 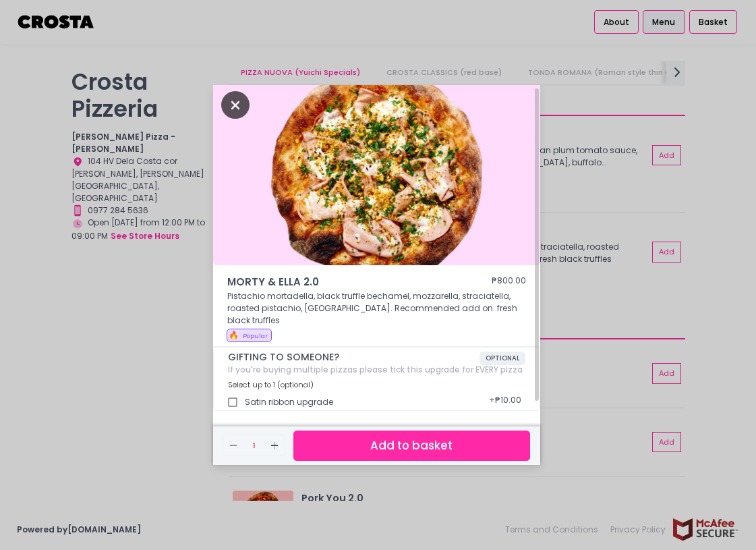 What do you see at coordinates (255, 336) in the screenshot?
I see `span: Popular` at bounding box center [255, 336].